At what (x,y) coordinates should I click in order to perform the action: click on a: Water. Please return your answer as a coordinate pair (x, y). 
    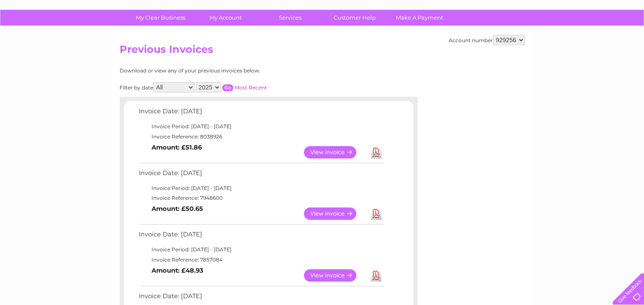
    Looking at the image, I should click on (502, 39).